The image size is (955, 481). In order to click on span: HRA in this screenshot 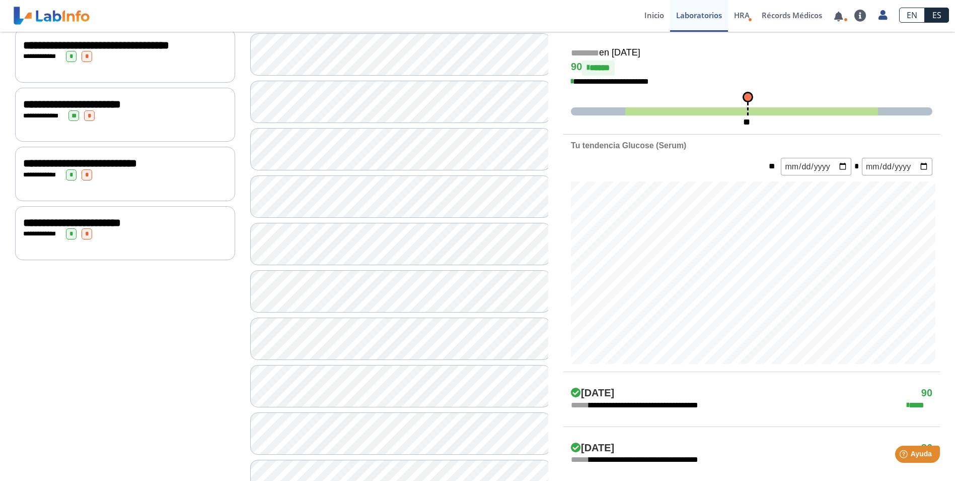, I will do `click(742, 15)`.